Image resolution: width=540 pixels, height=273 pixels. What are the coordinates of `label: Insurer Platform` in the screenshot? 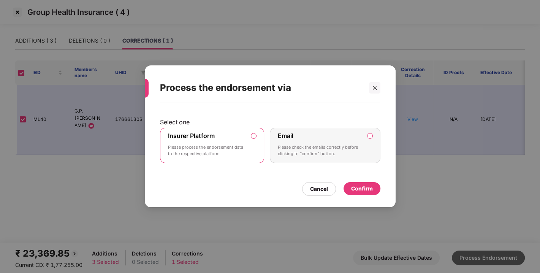 It's located at (191, 136).